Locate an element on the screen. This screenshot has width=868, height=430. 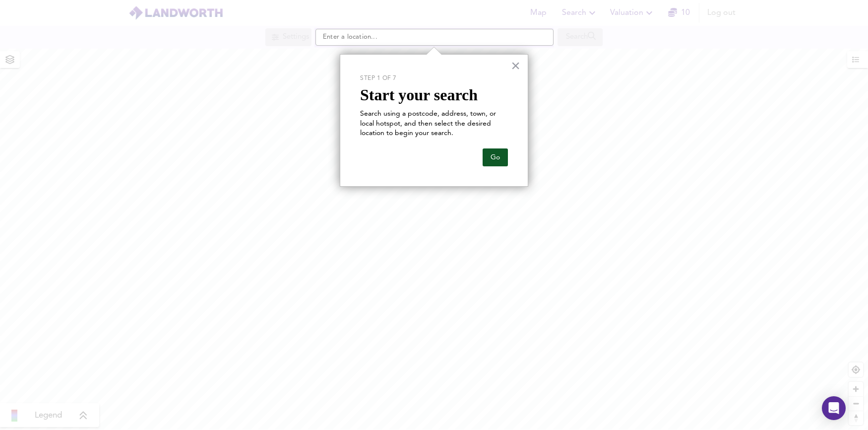
p: Step 1 of 7 is located at coordinates (434, 79).